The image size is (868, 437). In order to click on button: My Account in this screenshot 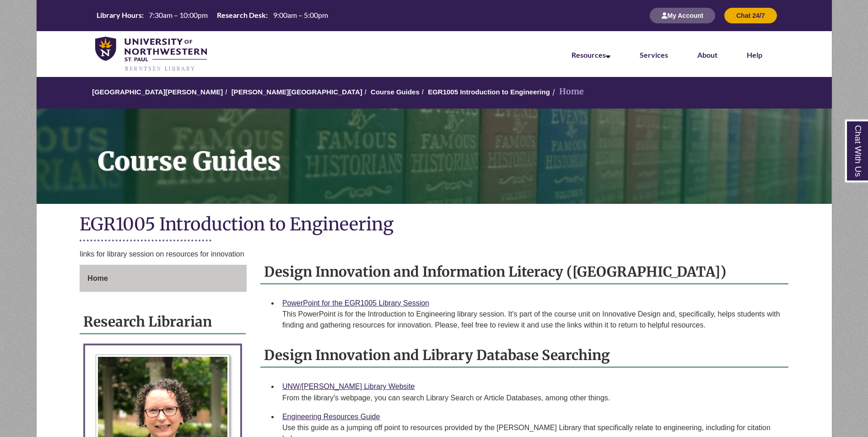, I will do `click(683, 16)`.